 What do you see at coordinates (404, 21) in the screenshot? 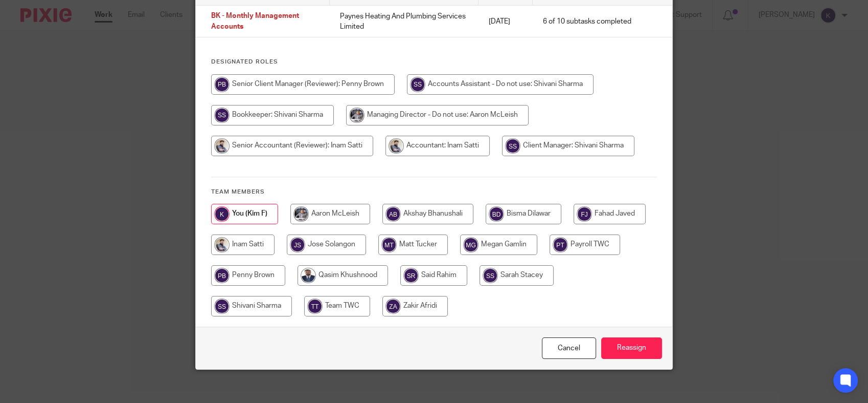
I see `p: Paynes Heating And Plumbing Services Limited` at bounding box center [404, 21].